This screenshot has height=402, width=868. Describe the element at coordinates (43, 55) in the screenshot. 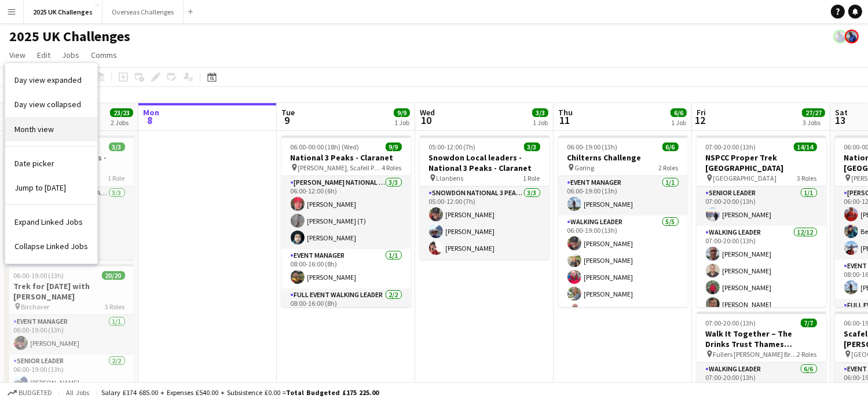

I see `a: Edit` at that location.